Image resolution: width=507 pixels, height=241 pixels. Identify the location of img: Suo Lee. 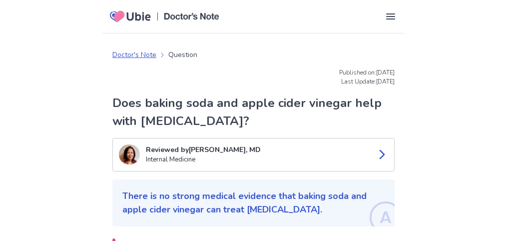
(129, 154).